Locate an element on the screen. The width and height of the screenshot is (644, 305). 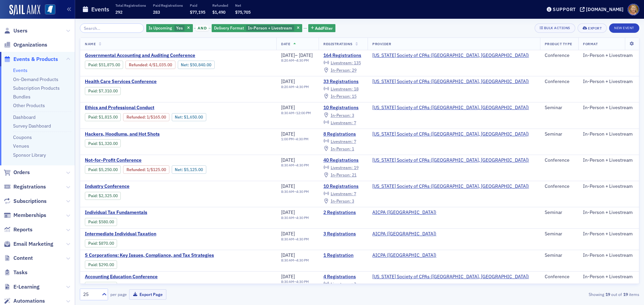
span: Format is located at coordinates (590, 44).